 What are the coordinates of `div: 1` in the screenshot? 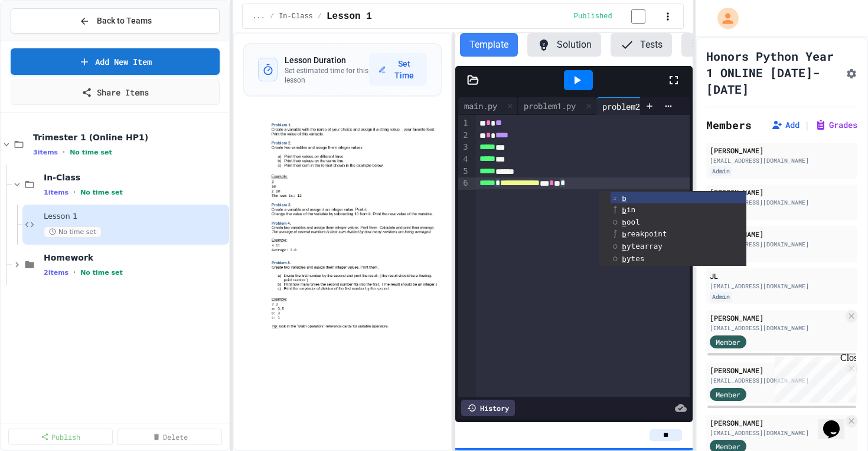 It's located at (464, 123).